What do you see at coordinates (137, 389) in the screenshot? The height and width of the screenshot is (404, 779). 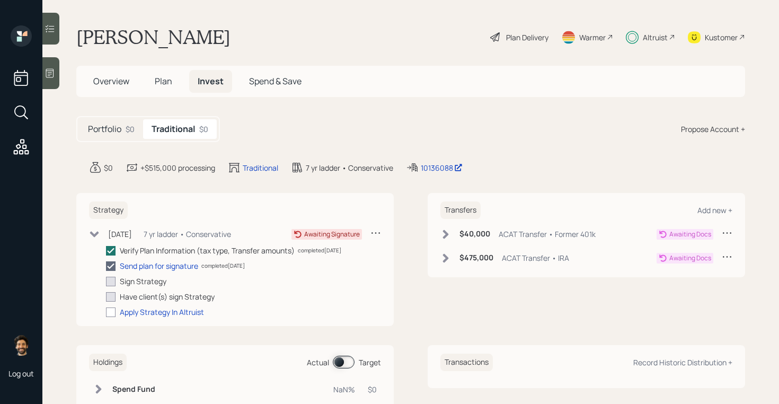 I see `h6: Spend Fund` at bounding box center [137, 389].